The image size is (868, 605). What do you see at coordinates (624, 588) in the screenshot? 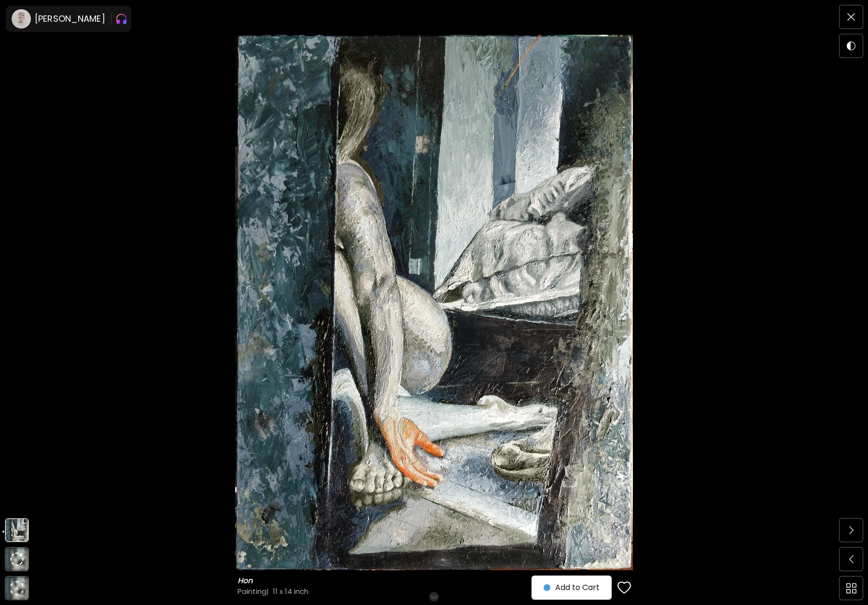
I see `img: favorites` at bounding box center [624, 588].